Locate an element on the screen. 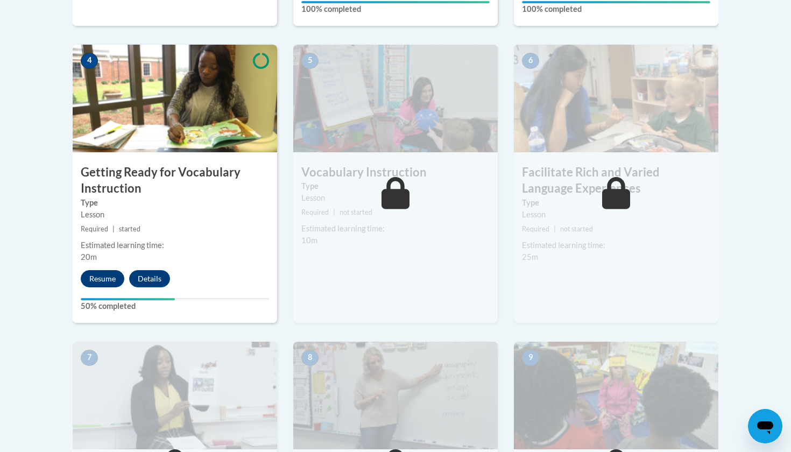 Image resolution: width=791 pixels, height=452 pixels. span: started is located at coordinates (130, 229).